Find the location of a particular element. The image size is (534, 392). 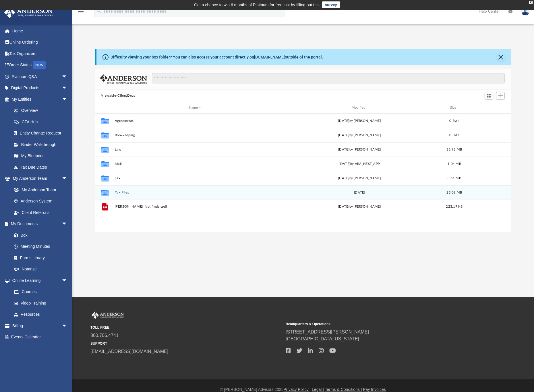

a: Pay Invoices is located at coordinates (374, 390).